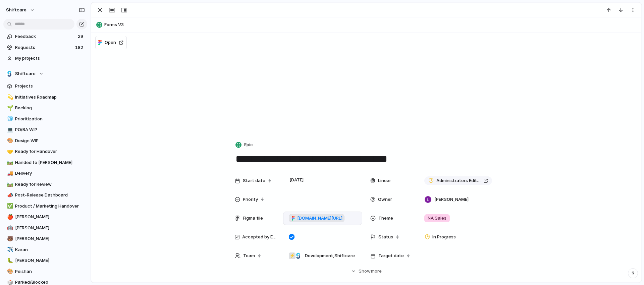  I want to click on span: My projects, so click(50, 58).